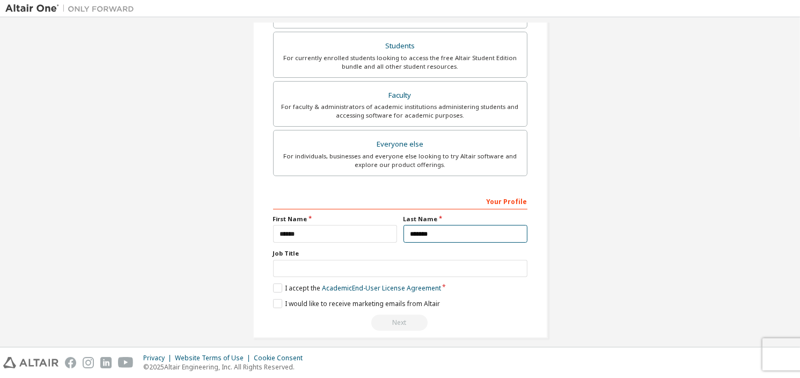  What do you see at coordinates (400, 96) in the screenshot?
I see `div: Faculty` at bounding box center [400, 96].